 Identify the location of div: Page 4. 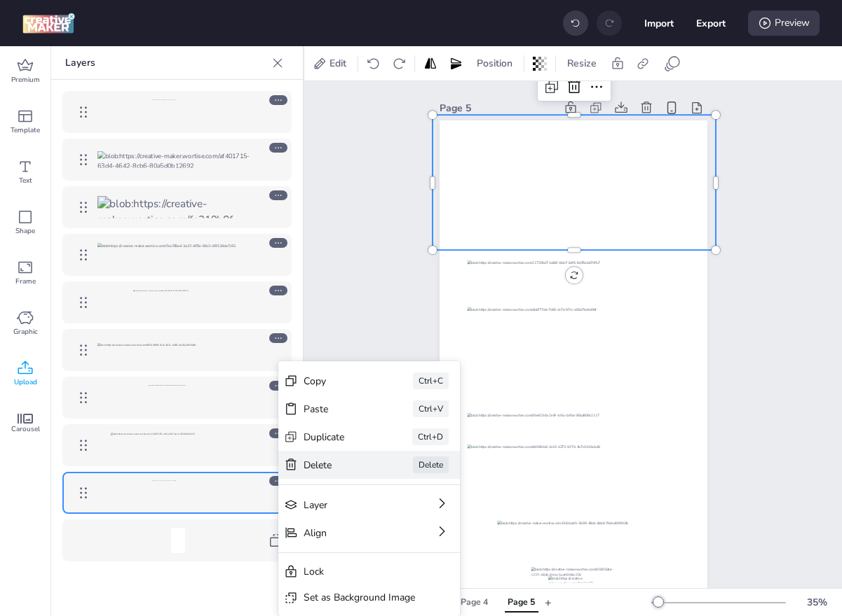
(473, 603).